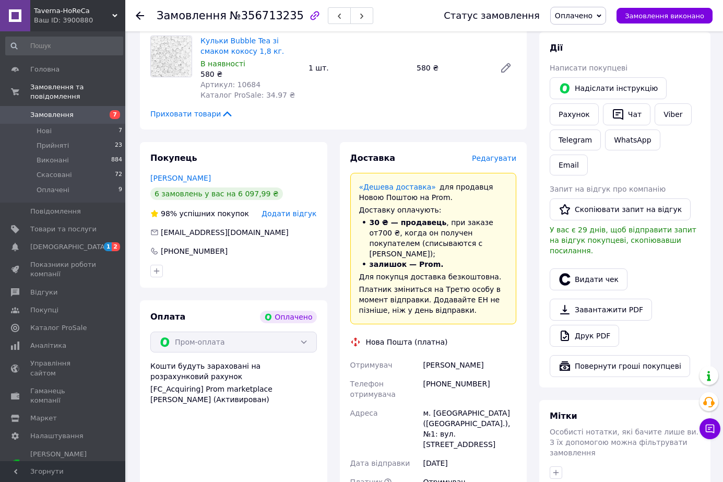 Image resolution: width=723 pixels, height=482 pixels. Describe the element at coordinates (371, 365) in the screenshot. I see `span: Отримувач` at that location.